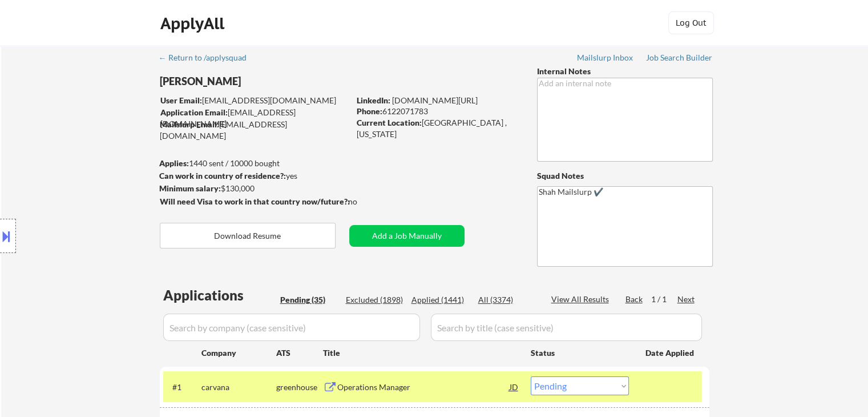 This screenshot has width=868, height=417. I want to click on div: Squad Notes, so click(625, 176).